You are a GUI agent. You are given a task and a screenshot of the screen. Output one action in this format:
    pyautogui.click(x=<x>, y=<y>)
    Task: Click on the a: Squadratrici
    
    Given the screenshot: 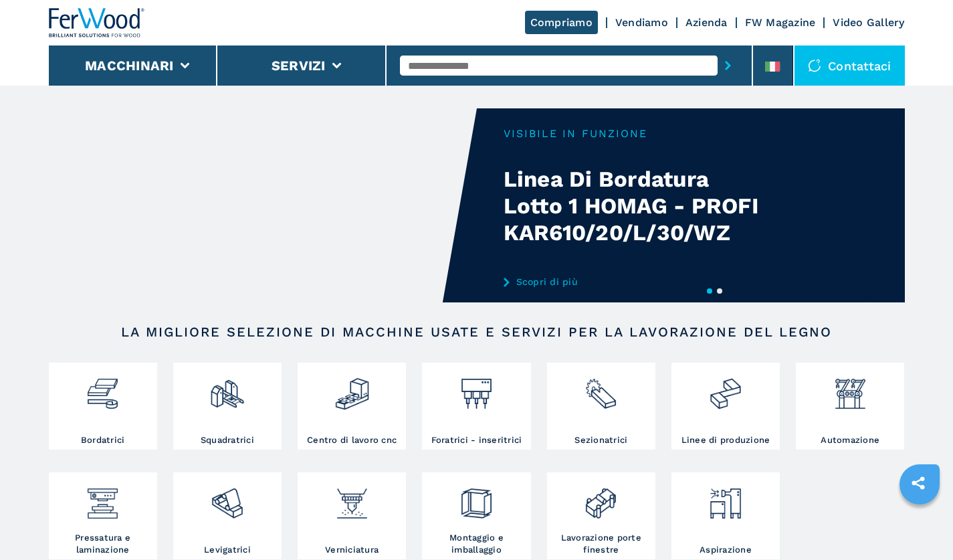 What is the action you would take?
    pyautogui.click(x=227, y=406)
    